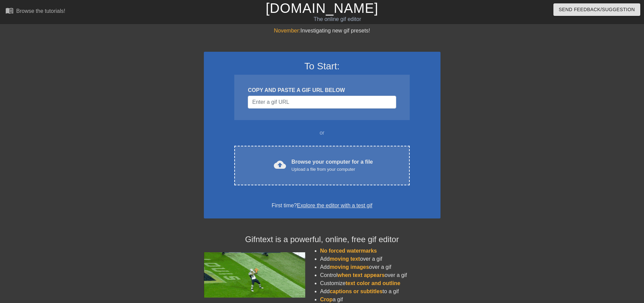 This screenshot has width=644, height=303. Describe the element at coordinates (322, 133) in the screenshot. I see `div: or` at that location.